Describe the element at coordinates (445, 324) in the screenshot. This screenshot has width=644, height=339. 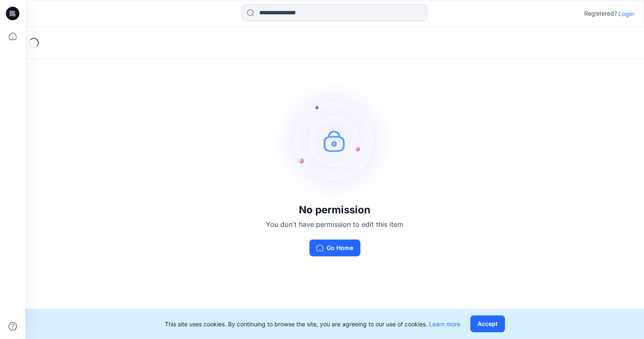
I see `a: Learn more` at that location.